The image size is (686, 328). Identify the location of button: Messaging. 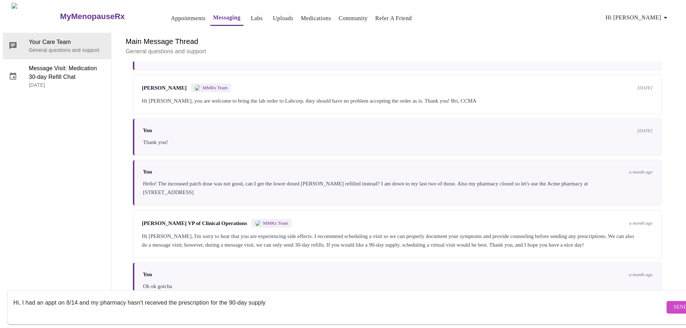
(227, 18).